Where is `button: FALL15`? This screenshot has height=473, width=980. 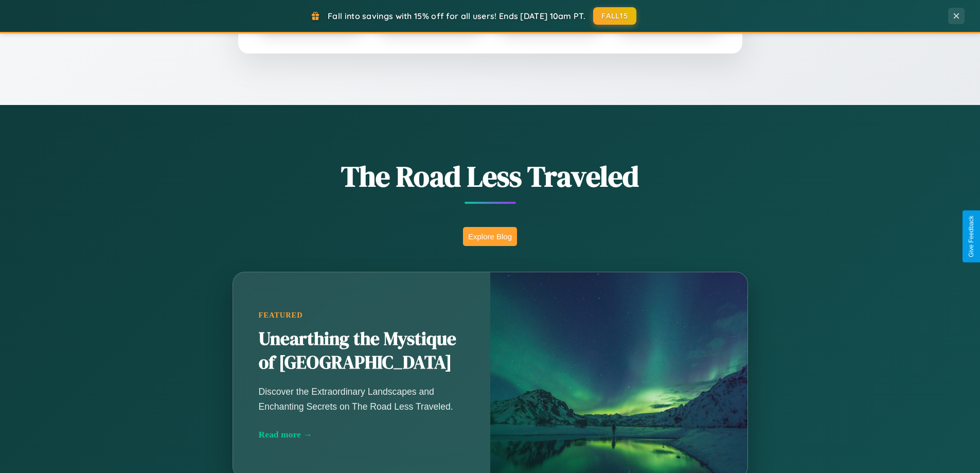
button: FALL15 is located at coordinates (615, 16).